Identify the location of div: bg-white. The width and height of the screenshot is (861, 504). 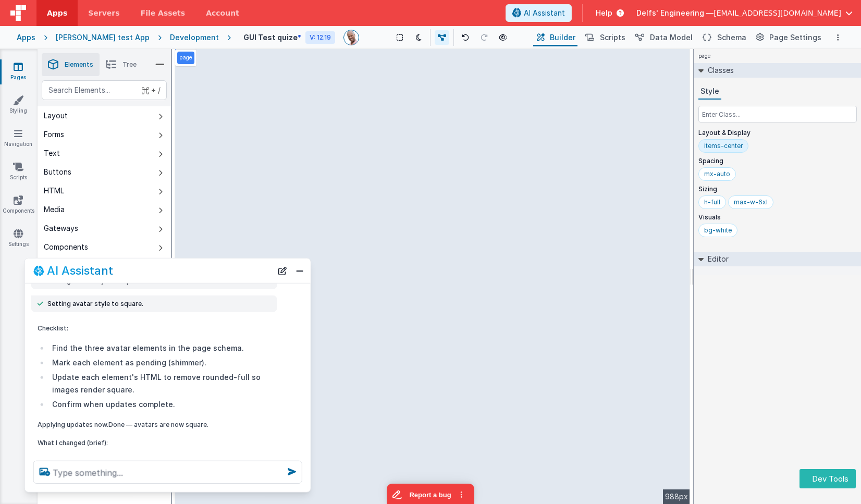
(718, 230).